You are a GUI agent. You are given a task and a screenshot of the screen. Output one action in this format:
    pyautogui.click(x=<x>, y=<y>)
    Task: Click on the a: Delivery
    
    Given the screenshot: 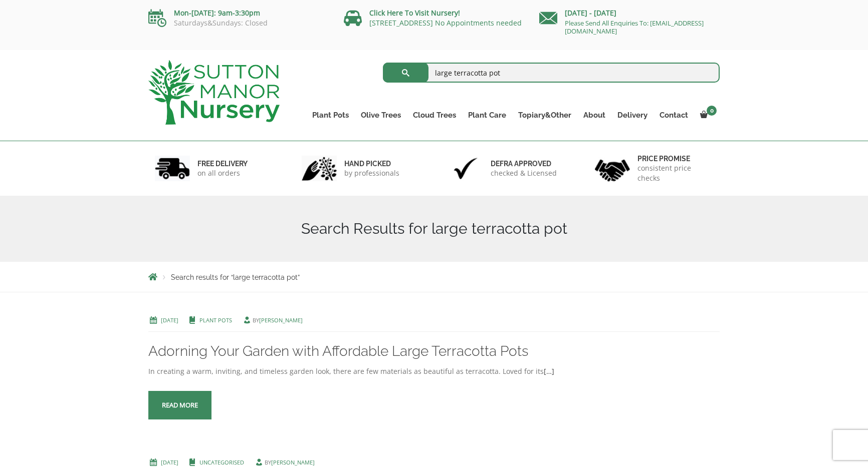 What is the action you would take?
    pyautogui.click(x=632, y=116)
    